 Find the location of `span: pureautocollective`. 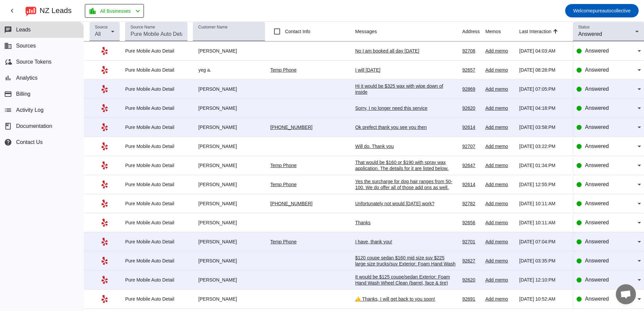

span: pureautocollective is located at coordinates (601, 11).